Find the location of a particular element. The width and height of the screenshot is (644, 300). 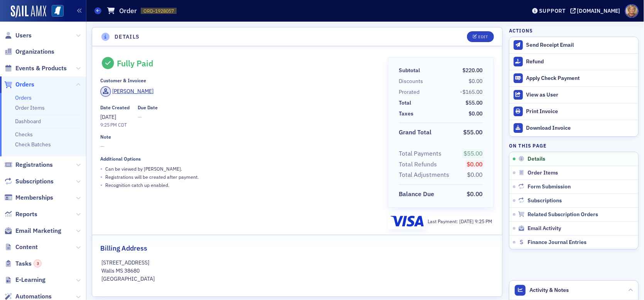

span: Grand Total is located at coordinates (417, 132).